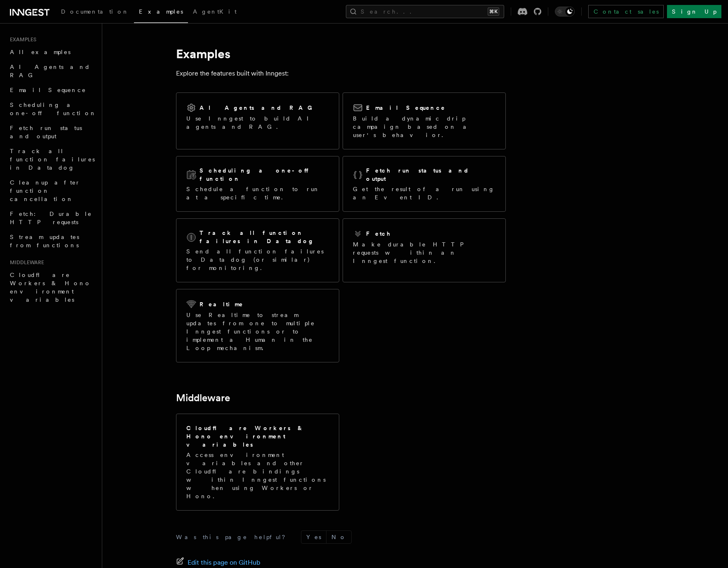 The image size is (728, 568). I want to click on a: Email SequenceBuild a dynamic drip campaign based on a user's behavior., so click(424, 121).